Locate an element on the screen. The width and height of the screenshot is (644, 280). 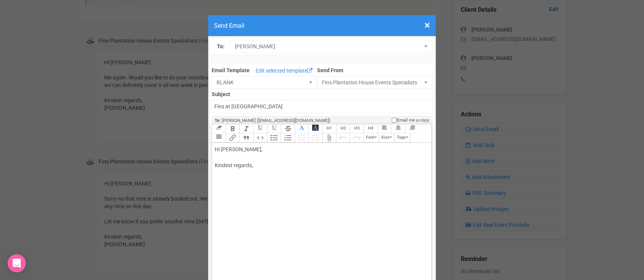
label: Email Template is located at coordinates (230, 70).